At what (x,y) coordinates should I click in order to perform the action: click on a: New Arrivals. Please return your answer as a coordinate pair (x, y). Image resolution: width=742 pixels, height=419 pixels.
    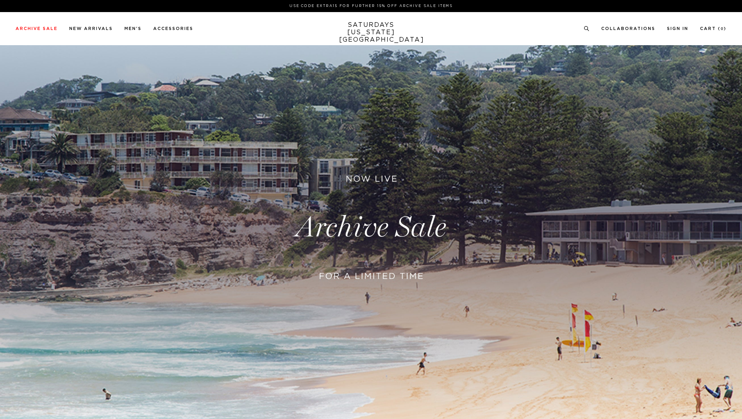
    Looking at the image, I should click on (91, 28).